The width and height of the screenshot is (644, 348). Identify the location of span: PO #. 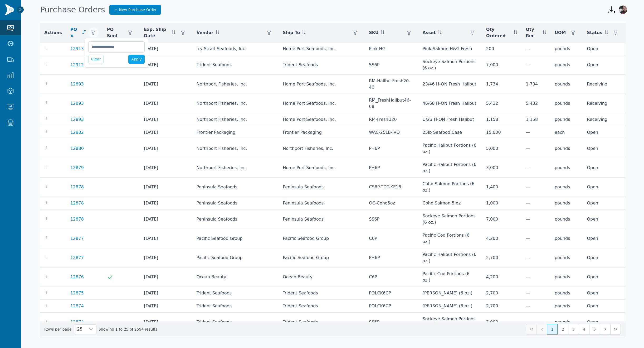
(75, 33).